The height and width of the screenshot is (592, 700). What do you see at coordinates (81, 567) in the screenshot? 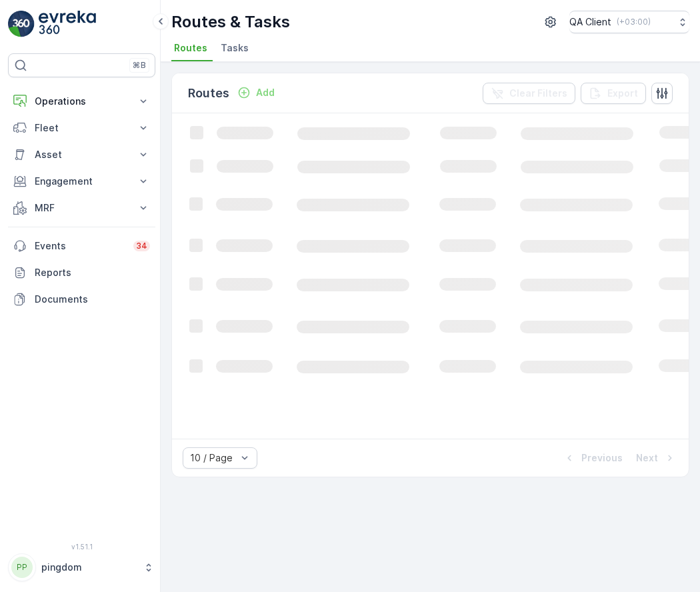
I see `button: PPpingdom` at bounding box center [81, 567].